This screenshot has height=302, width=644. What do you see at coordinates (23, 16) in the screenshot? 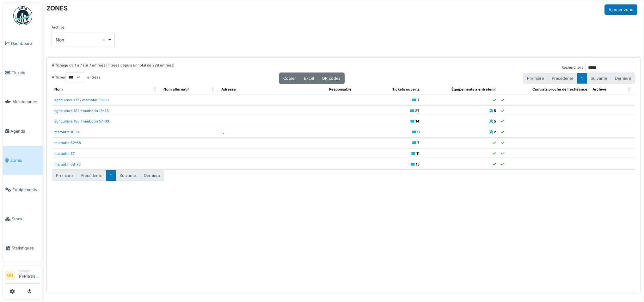
I see `img: Badge_color-CXgf-gQk.svg` at bounding box center [23, 16].